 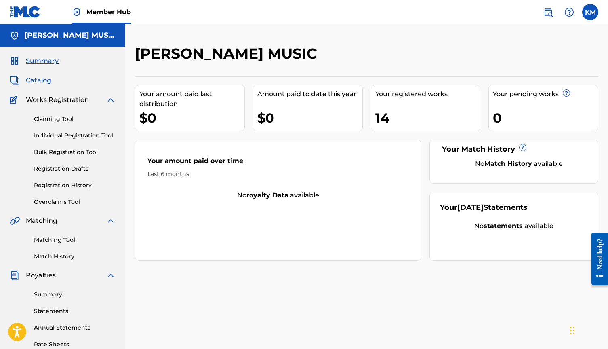 I want to click on img: Royalties, so click(x=15, y=275).